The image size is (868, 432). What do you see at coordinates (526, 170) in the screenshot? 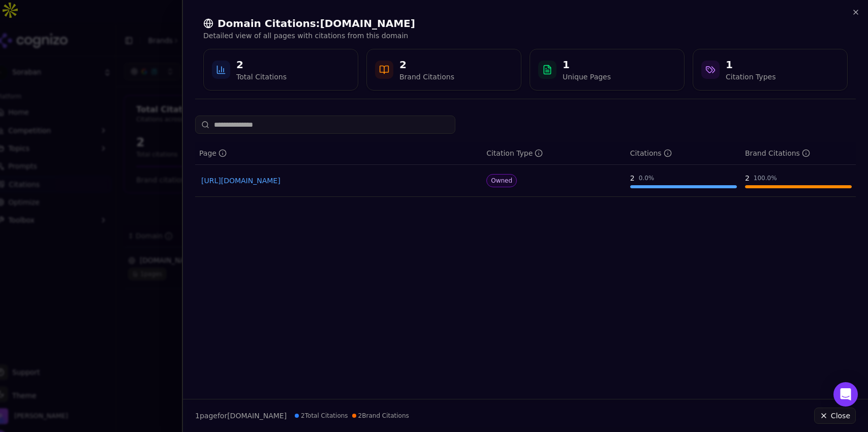
I see `div: Data table` at bounding box center [526, 170].